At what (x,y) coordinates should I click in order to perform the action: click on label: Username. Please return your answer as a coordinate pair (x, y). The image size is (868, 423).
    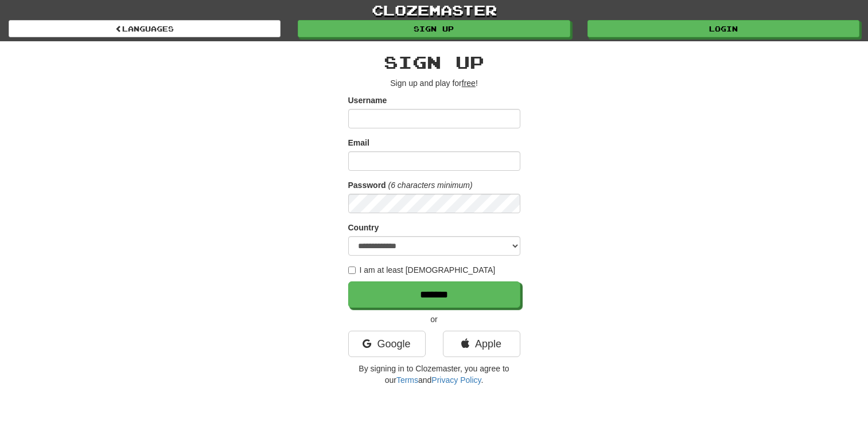
    Looking at the image, I should click on (368, 100).